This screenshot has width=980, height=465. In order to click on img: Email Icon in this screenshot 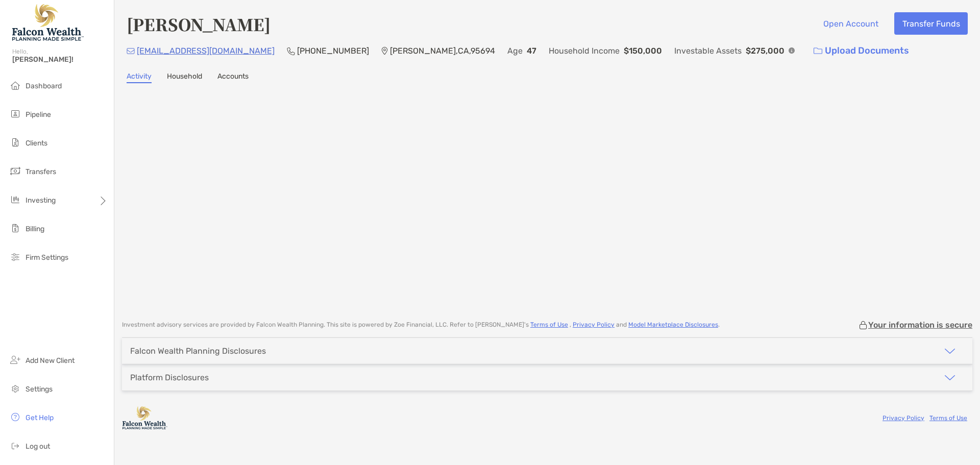, I will do `click(130, 51)`.